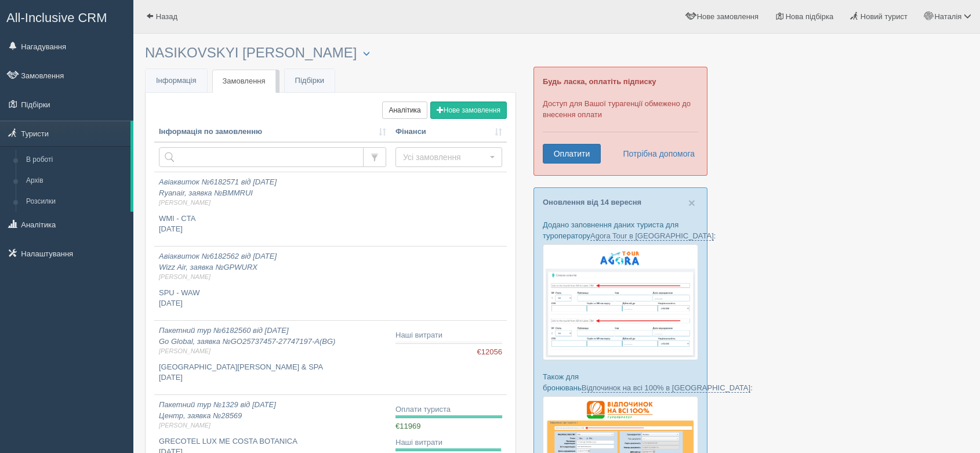 The width and height of the screenshot is (980, 453). I want to click on b: Будь ласка, оплатіть підписку, so click(598, 81).